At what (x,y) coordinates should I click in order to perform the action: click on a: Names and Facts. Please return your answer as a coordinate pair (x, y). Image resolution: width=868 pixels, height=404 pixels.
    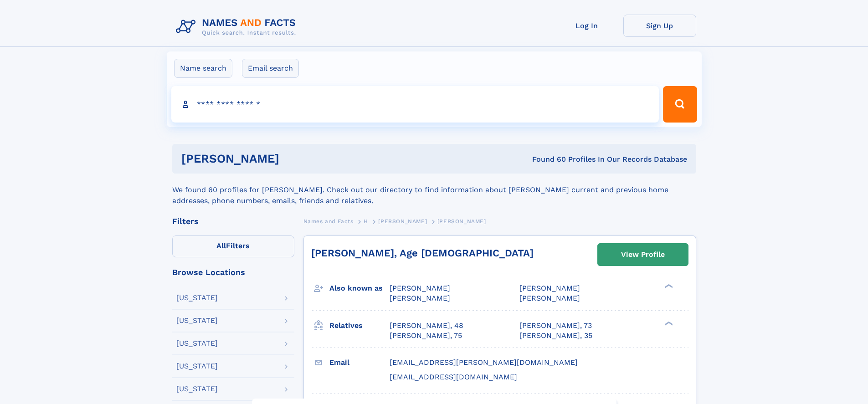
    Looking at the image, I should click on (329, 221).